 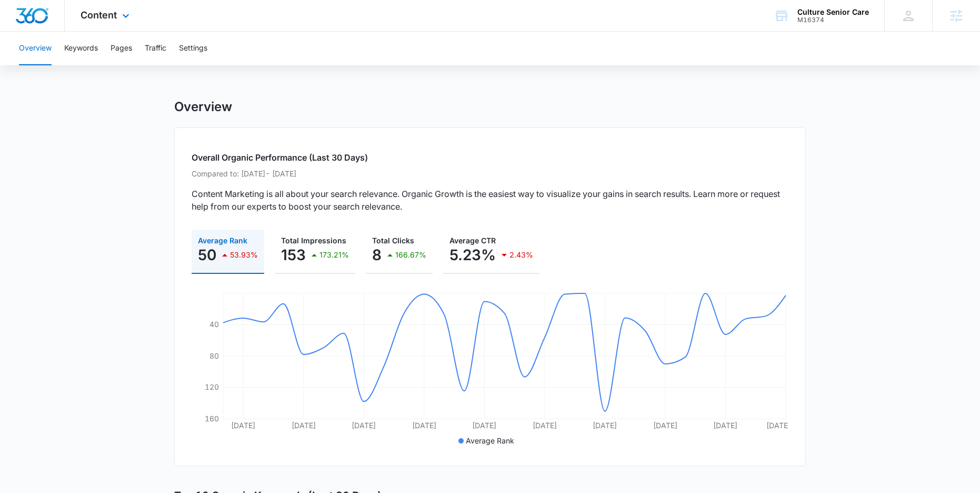 What do you see at coordinates (193, 48) in the screenshot?
I see `button: Settings` at bounding box center [193, 48].